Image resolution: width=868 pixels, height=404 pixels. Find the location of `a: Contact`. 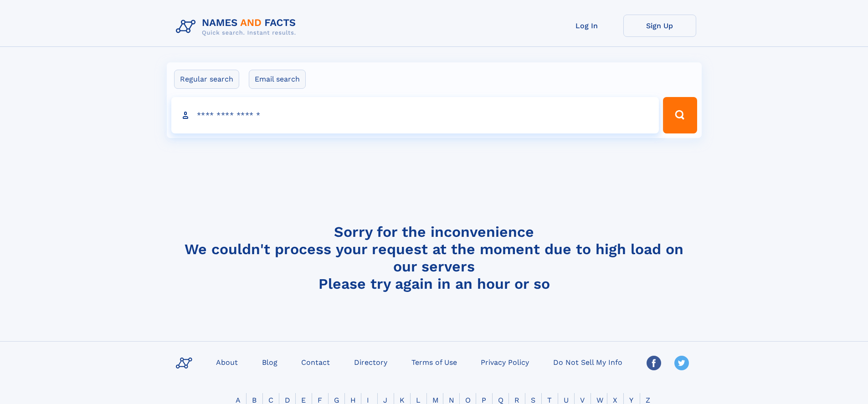

a: Contact is located at coordinates (315, 362).